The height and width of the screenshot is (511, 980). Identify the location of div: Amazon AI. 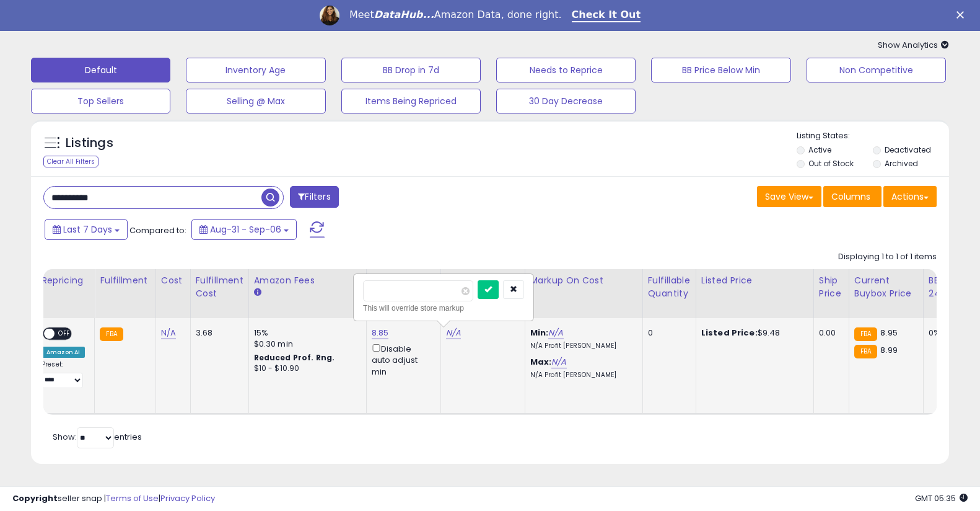
(63, 352).